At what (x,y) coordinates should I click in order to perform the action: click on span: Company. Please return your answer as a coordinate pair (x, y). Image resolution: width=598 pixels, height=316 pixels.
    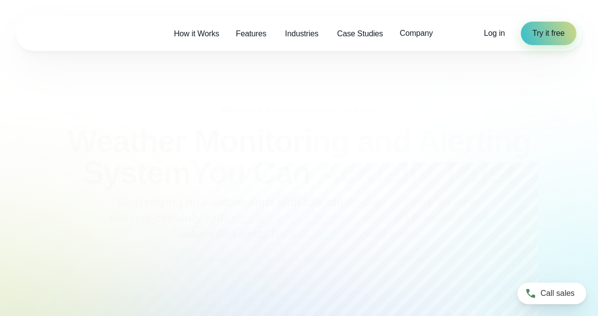
    Looking at the image, I should click on (416, 33).